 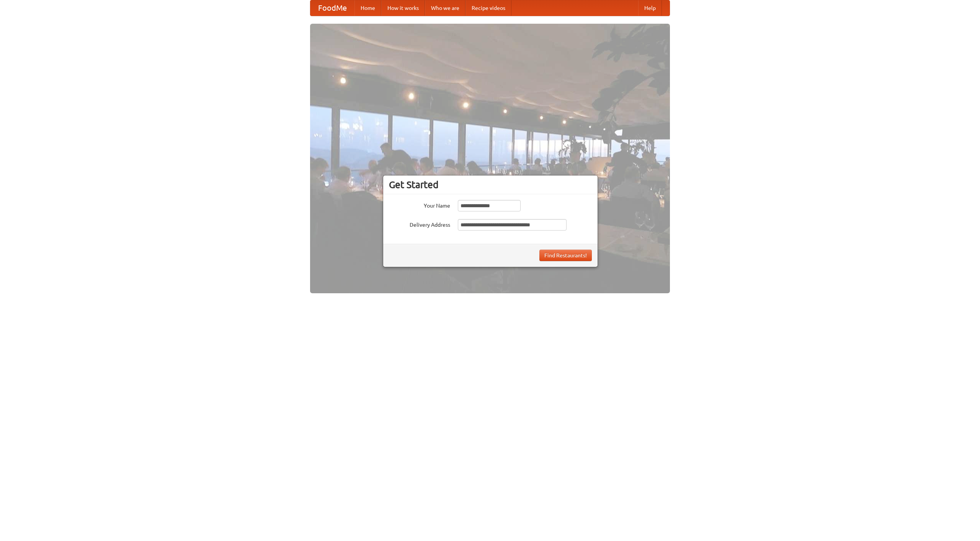 What do you see at coordinates (420, 205) in the screenshot?
I see `label: Your Name` at bounding box center [420, 205].